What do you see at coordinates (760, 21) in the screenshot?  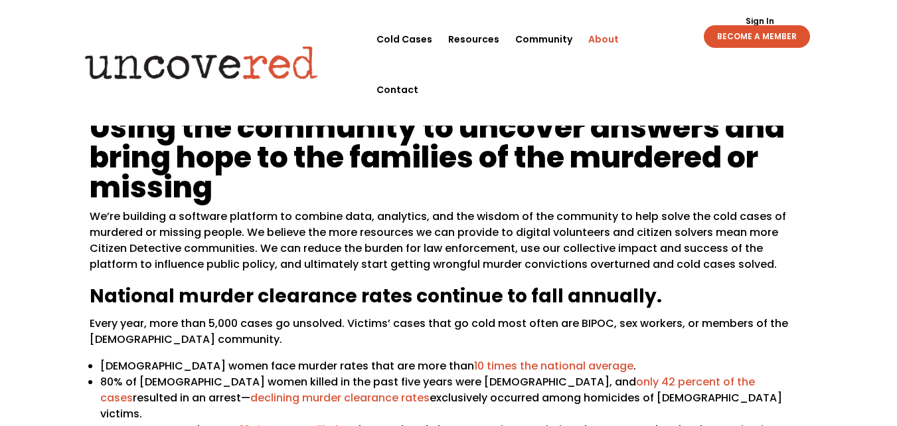 I see `a: Sign In` at bounding box center [760, 21].